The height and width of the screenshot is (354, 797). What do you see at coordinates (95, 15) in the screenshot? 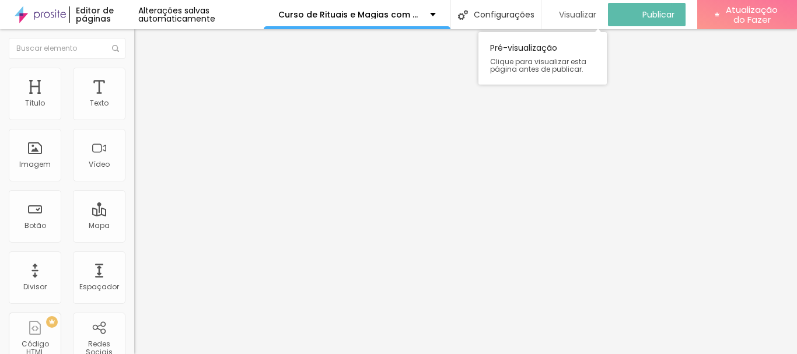
I see `font: Editor de páginas` at bounding box center [95, 15].